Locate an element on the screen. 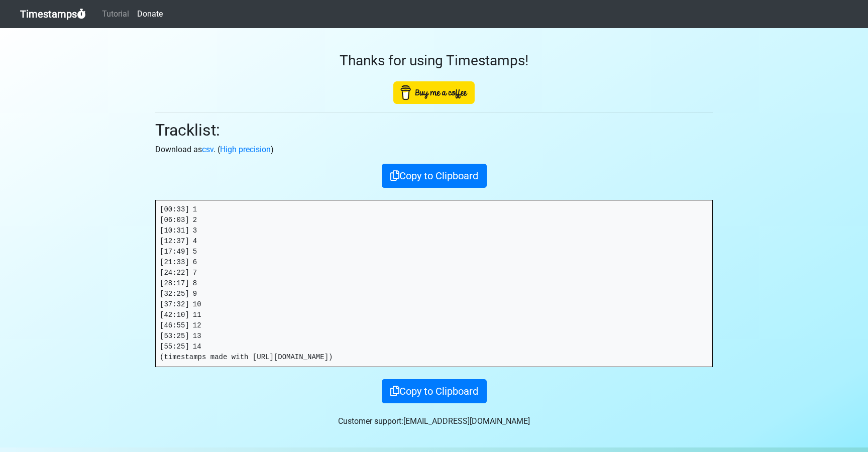 The height and width of the screenshot is (452, 868). img: Buy Me A Coffee is located at coordinates (434, 92).